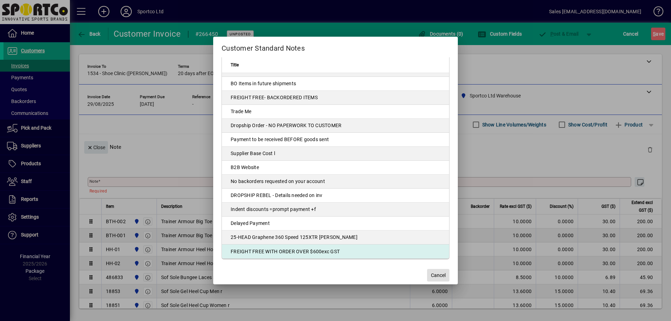 Image resolution: width=671 pixels, height=321 pixels. Describe the element at coordinates (335, 126) in the screenshot. I see `td: Dropship Order - NO PAPERWORK TO CUSTOMER` at that location.